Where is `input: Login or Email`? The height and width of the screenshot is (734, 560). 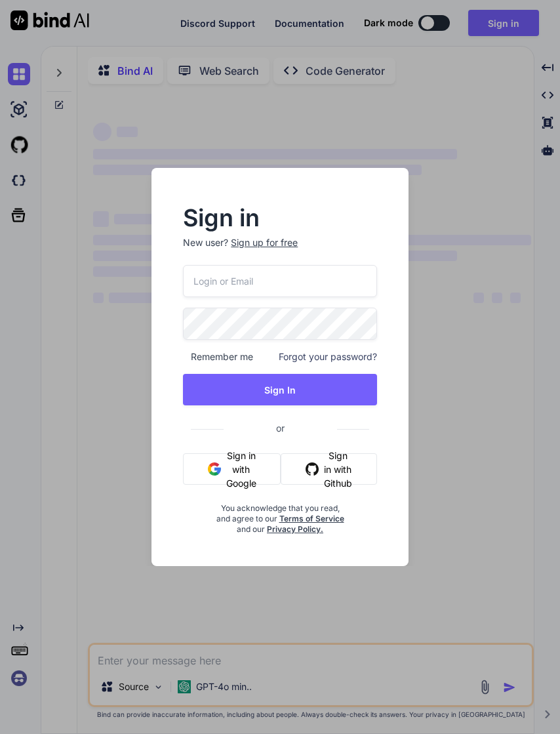 input: Login or Email is located at coordinates (280, 281).